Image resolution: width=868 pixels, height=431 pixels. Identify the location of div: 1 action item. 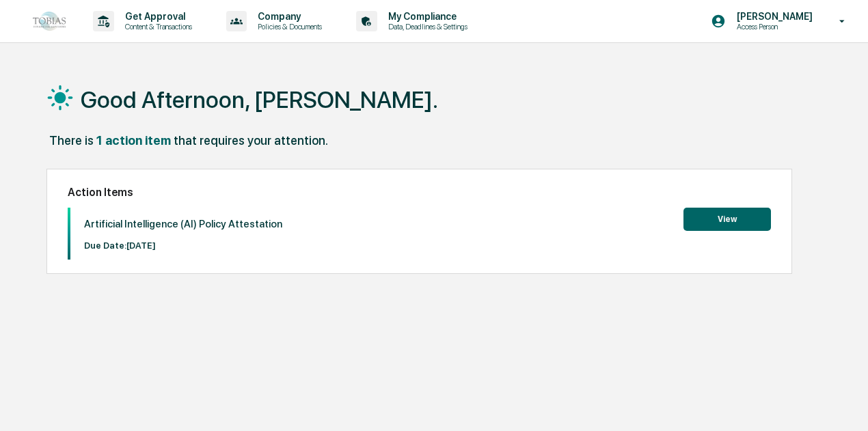
(133, 140).